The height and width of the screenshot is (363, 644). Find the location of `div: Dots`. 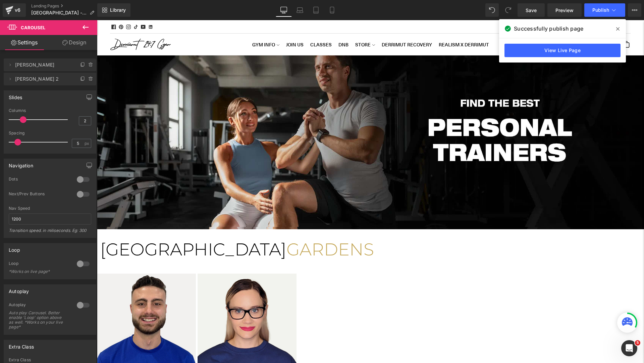

div: Dots is located at coordinates (39, 180).